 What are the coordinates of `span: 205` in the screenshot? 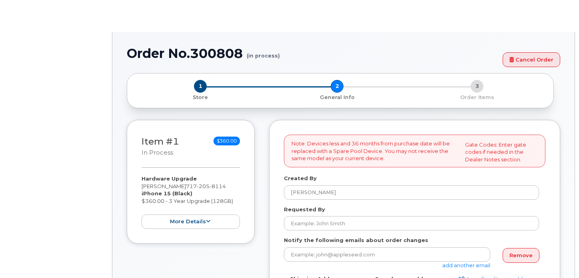 It's located at (203, 186).